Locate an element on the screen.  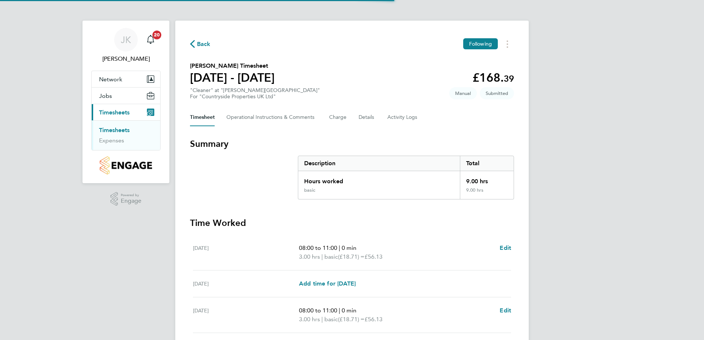
button: Jobs is located at coordinates (126, 96).